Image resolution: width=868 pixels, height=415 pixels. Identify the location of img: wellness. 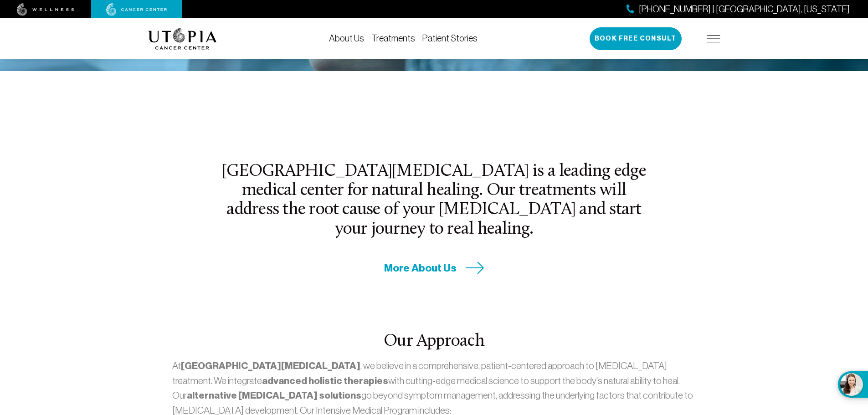
(46, 10).